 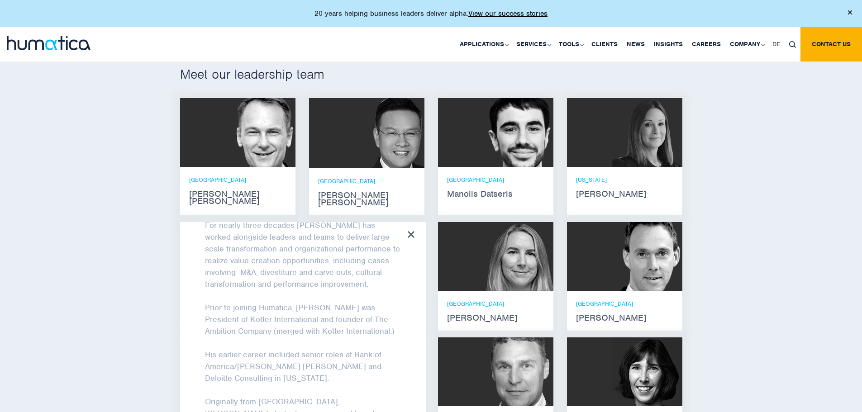 What do you see at coordinates (518, 133) in the screenshot?
I see `img: Manolis Datseris` at bounding box center [518, 133].